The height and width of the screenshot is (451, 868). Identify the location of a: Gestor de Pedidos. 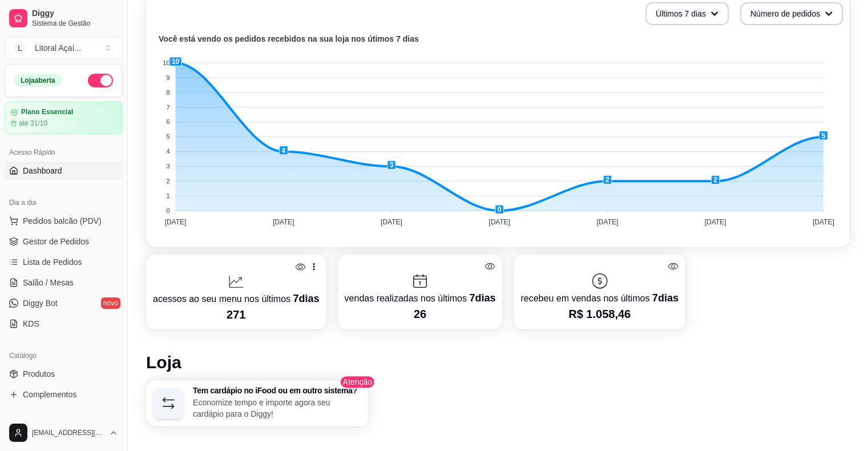
(63, 241).